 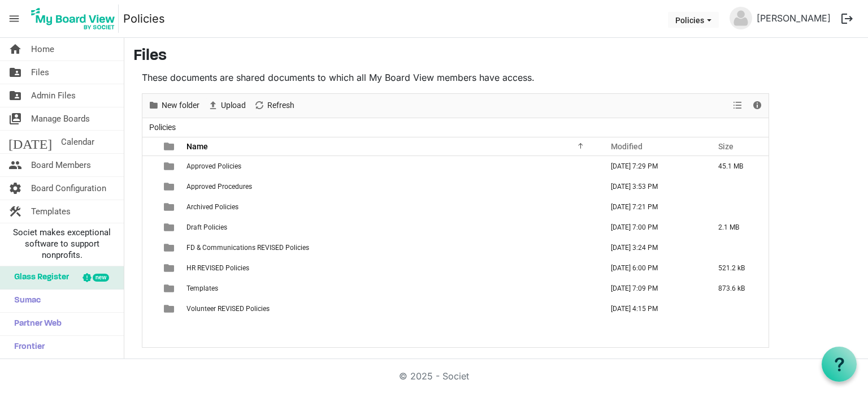 What do you see at coordinates (40, 72) in the screenshot?
I see `span: Files` at bounding box center [40, 72].